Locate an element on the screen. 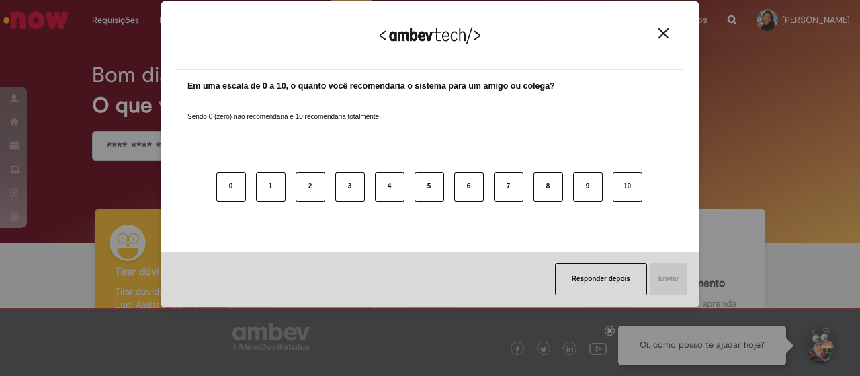 The image size is (860, 376). img: Logo Ambevtech is located at coordinates (430, 35).